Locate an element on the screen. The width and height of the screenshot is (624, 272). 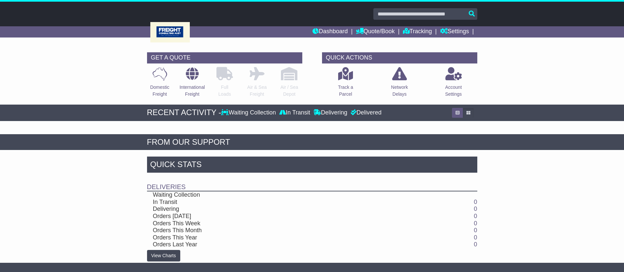
p: International Freight is located at coordinates (192, 91).